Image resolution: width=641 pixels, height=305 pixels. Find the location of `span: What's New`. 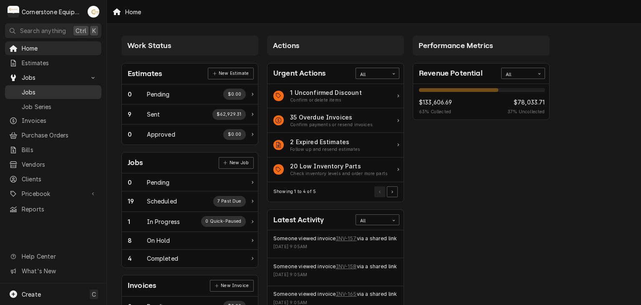

span: What's New is located at coordinates (59, 270).